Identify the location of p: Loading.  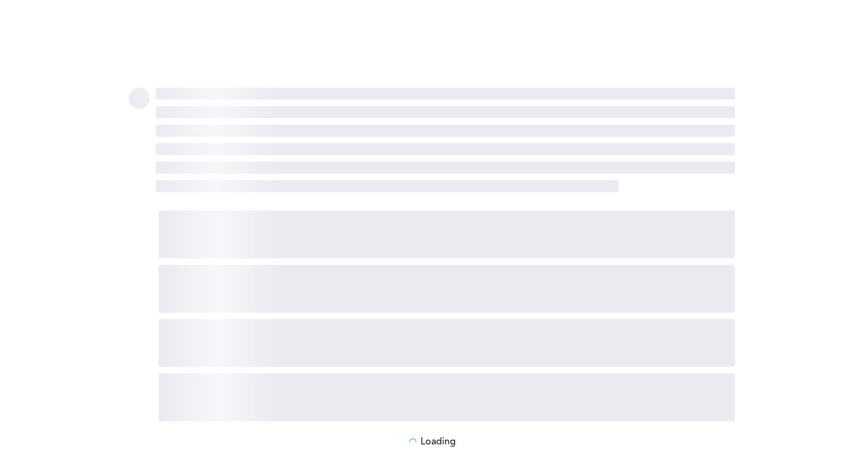
(437, 442).